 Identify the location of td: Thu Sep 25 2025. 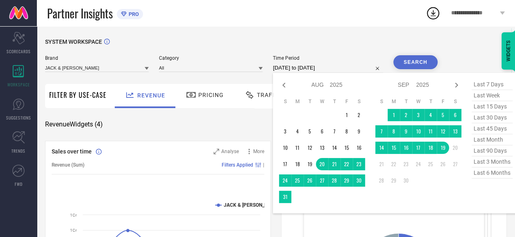
(431, 164).